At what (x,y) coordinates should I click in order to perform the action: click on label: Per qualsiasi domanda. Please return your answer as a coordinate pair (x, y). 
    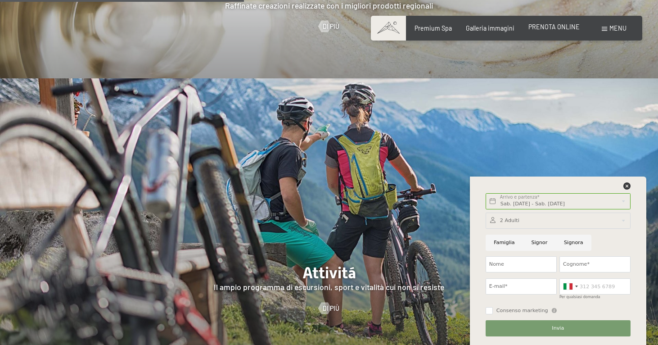
    Looking at the image, I should click on (580, 297).